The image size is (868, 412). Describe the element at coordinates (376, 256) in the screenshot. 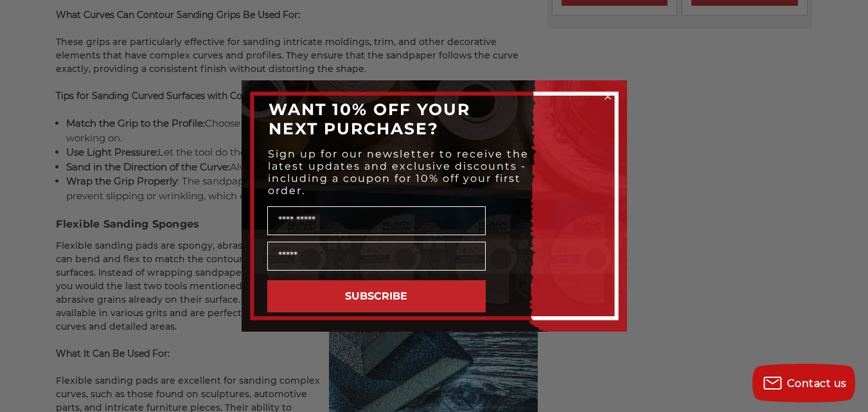

I see `input: Email` at that location.